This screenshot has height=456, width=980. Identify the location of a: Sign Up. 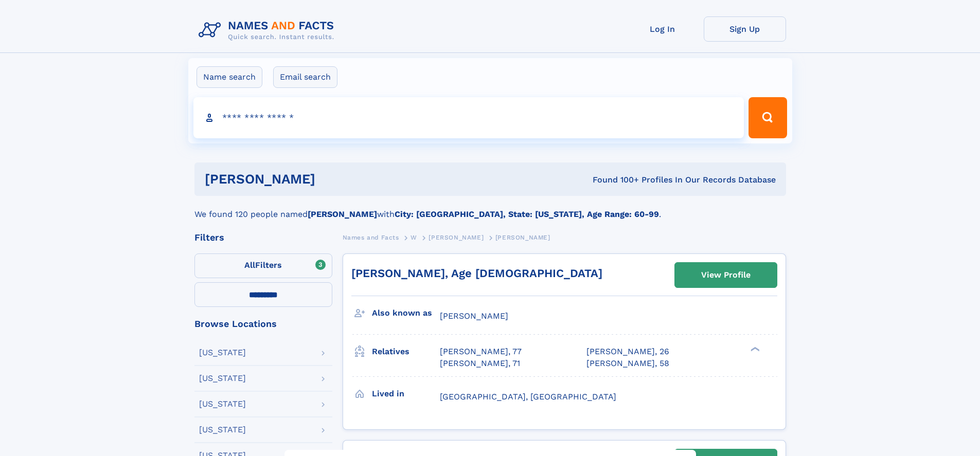
(745, 29).